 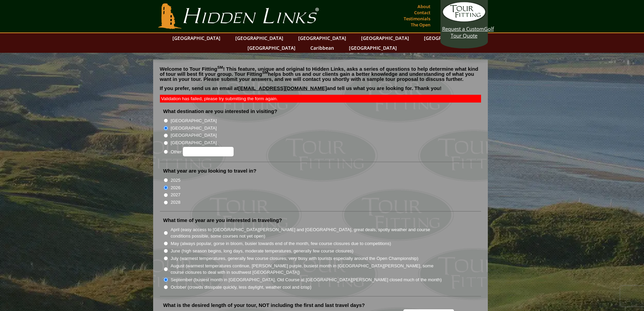 I want to click on label: What destination are you interested in visiting?, so click(x=220, y=111).